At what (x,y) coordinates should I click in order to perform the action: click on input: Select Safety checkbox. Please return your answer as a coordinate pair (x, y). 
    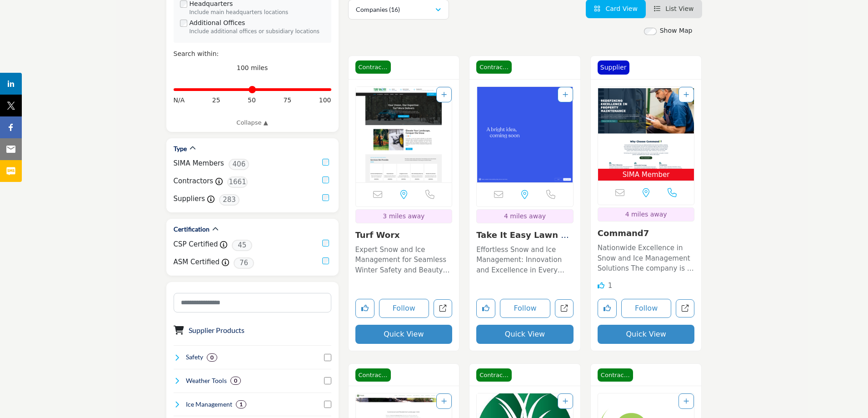
    Looking at the image, I should click on (328, 357).